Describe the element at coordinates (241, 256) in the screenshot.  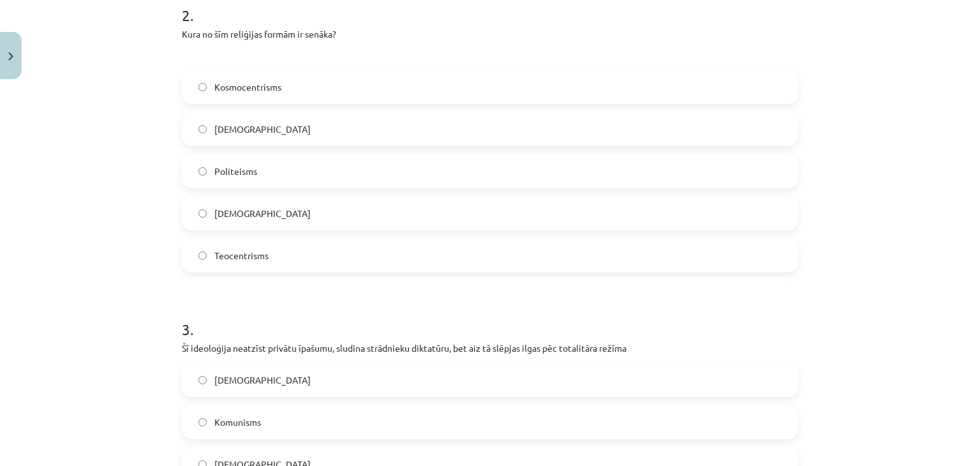
I see `span: Teocentrisms` at that location.